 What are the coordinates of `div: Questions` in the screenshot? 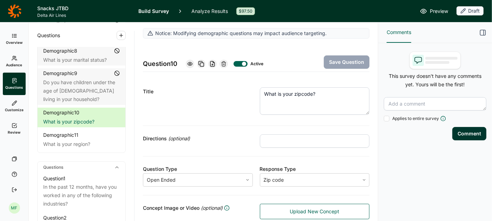 It's located at (81, 167).